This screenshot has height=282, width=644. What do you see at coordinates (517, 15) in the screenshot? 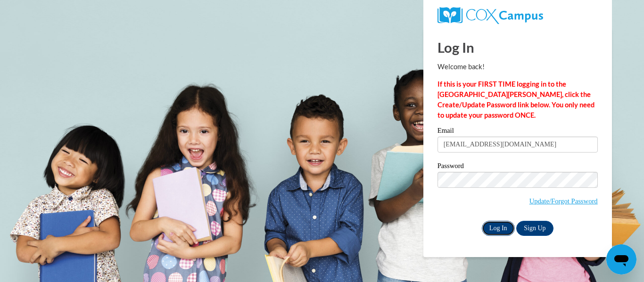
I see `a: COX Campus` at bounding box center [517, 15].